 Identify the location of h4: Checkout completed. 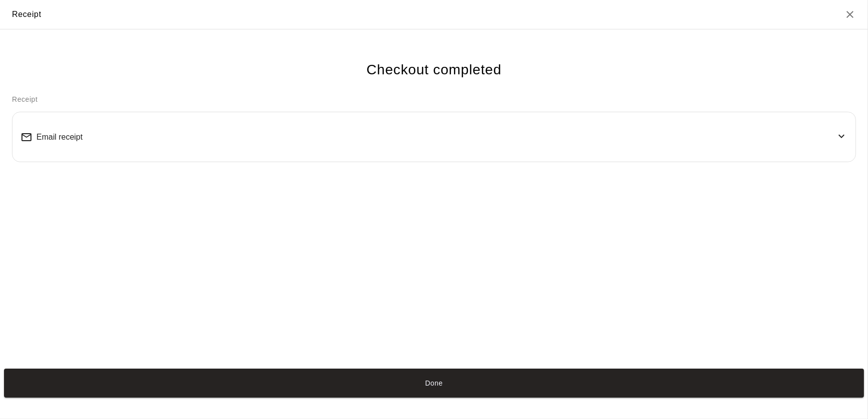
(434, 70).